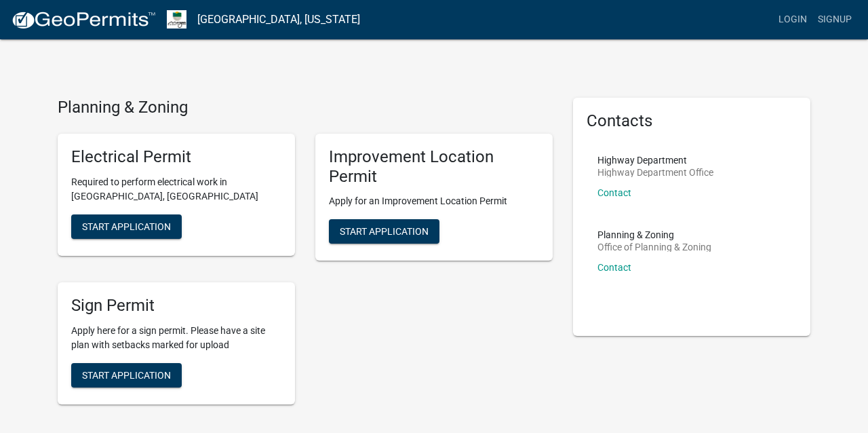  Describe the element at coordinates (434, 167) in the screenshot. I see `h5: Improvement Location Permit` at that location.